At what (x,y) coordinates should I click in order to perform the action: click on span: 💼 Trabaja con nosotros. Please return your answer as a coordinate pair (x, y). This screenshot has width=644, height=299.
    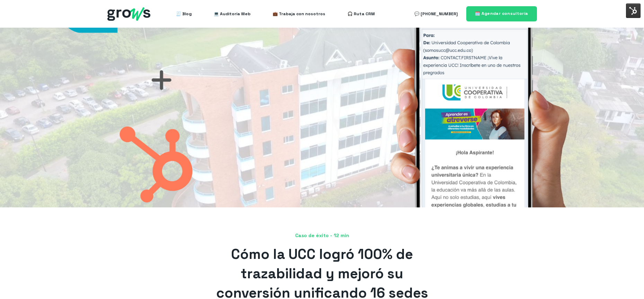
    Looking at the image, I should click on (299, 14).